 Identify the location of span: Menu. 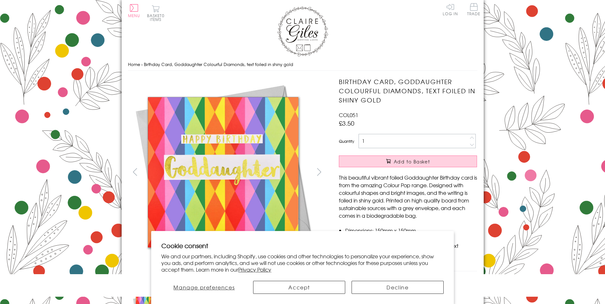
(134, 16).